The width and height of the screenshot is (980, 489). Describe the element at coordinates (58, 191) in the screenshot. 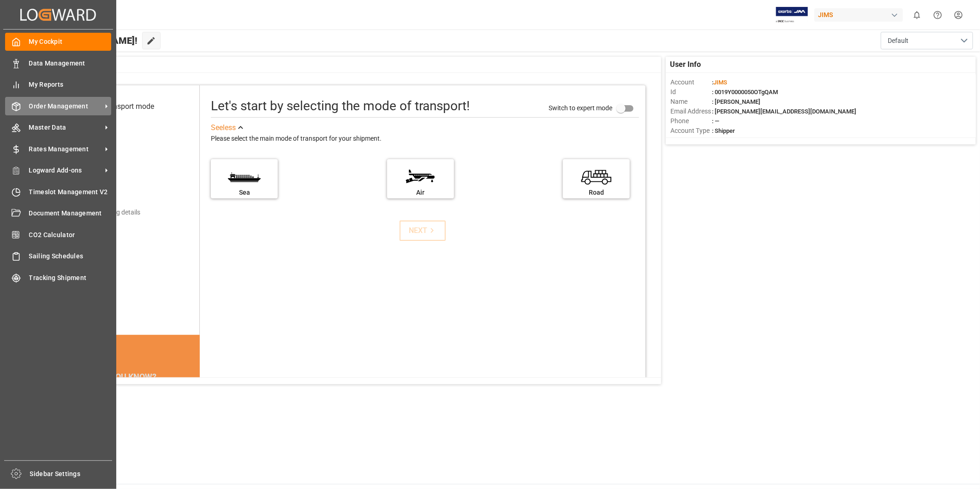

I see `a: Timeslot Management V2` at that location.